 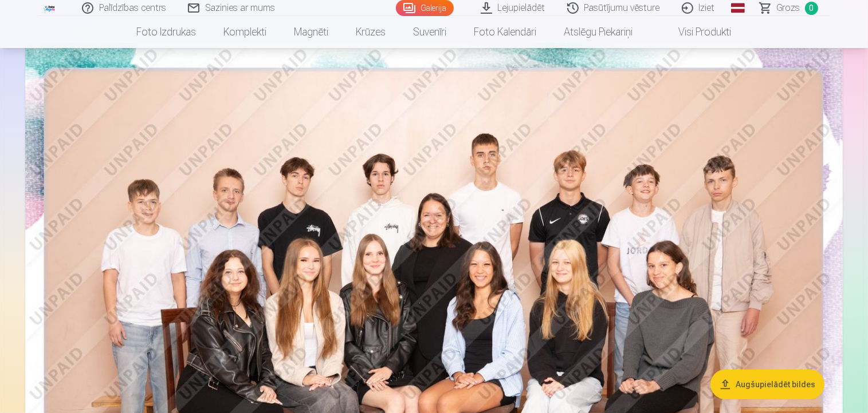 What do you see at coordinates (811, 8) in the screenshot?
I see `span: 0` at bounding box center [811, 8].